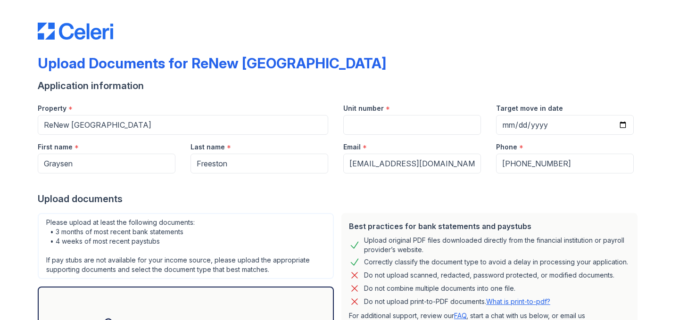 The height and width of the screenshot is (320, 679). What do you see at coordinates (364, 108) in the screenshot?
I see `label: Unit number` at bounding box center [364, 108].